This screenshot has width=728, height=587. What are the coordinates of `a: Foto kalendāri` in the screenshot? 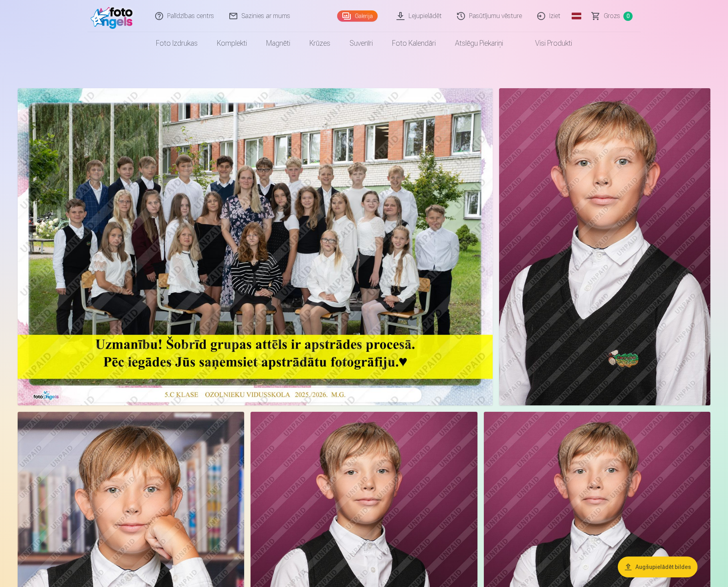 It's located at (414, 44).